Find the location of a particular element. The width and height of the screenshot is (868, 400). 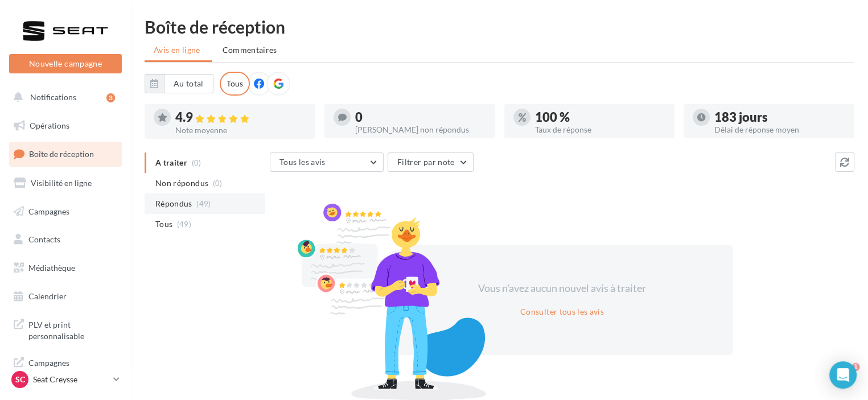

div: Délai de réponse moyen is located at coordinates (780, 130).